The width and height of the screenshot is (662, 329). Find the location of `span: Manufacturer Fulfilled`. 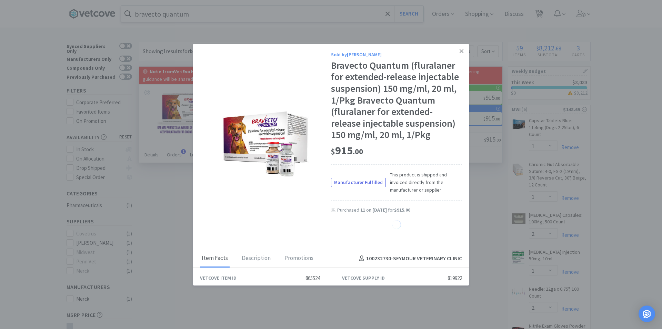

span: Manufacturer Fulfilled is located at coordinates (358, 182).